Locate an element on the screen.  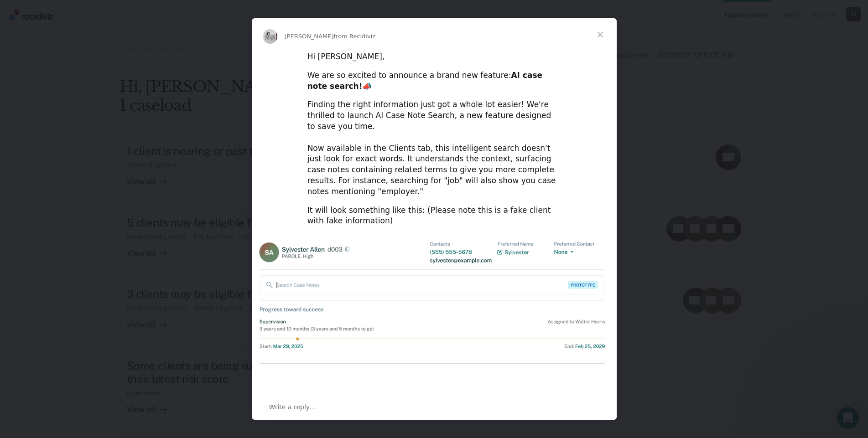
div: It will look something like this: (Please note this is a fake client with fake information) is located at coordinates (434, 217).